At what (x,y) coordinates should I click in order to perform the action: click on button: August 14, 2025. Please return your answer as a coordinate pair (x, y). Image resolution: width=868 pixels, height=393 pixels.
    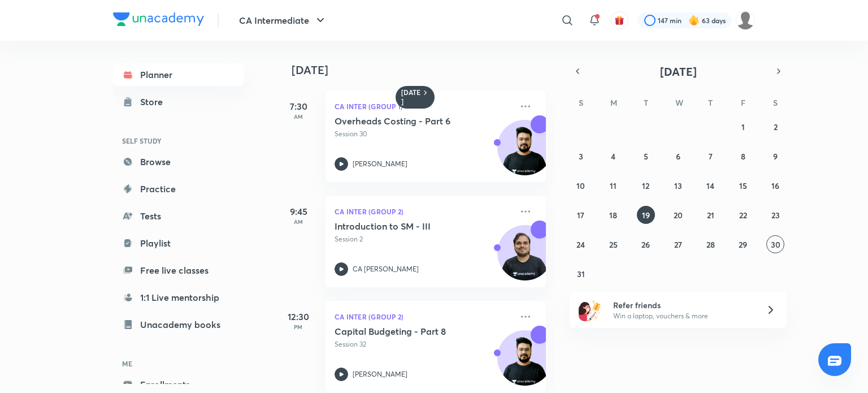
    Looking at the image, I should click on (710, 185).